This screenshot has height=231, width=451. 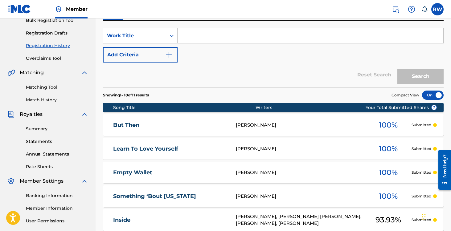 I want to click on img: MLC Logo, so click(x=19, y=9).